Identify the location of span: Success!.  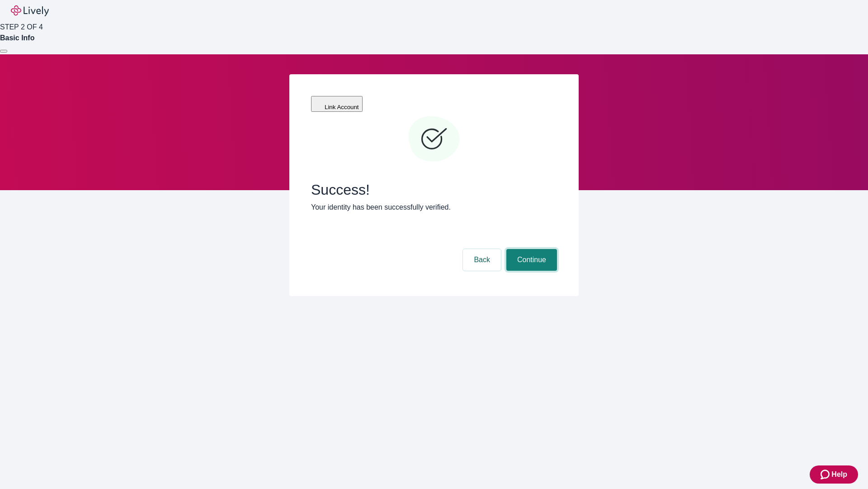
(434, 190).